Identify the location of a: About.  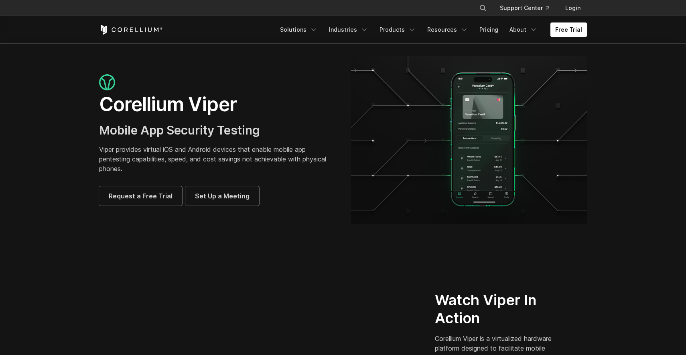
(524, 30).